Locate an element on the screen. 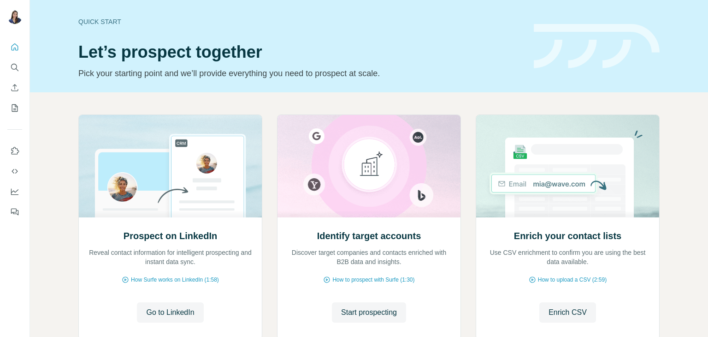 This screenshot has width=708, height=337. h2: Enrich your contact lists is located at coordinates (567, 236).